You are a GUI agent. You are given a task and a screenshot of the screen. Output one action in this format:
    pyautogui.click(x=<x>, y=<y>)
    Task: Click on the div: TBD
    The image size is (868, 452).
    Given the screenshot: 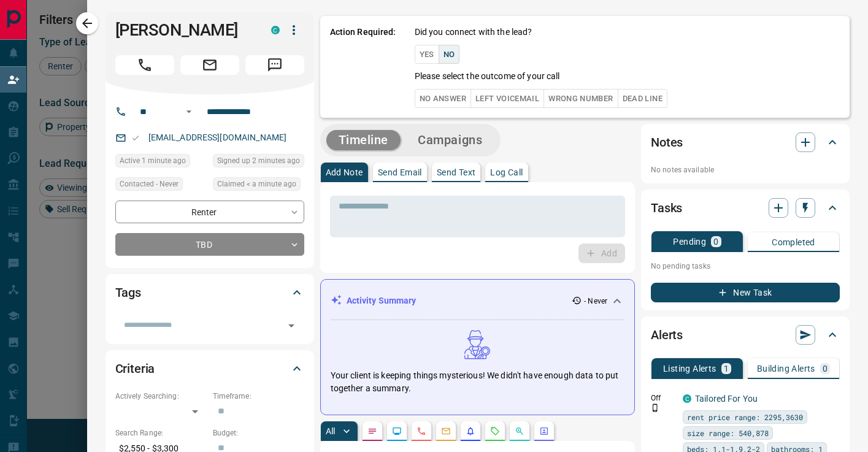 What is the action you would take?
    pyautogui.click(x=210, y=244)
    